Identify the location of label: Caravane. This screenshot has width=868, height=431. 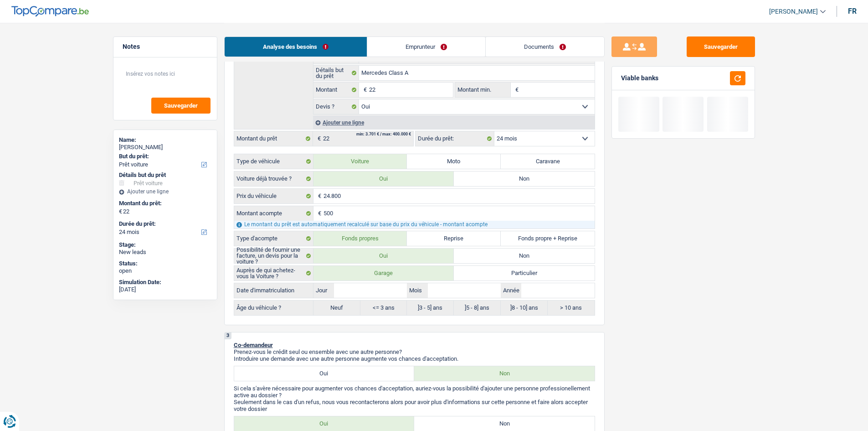
(548, 162).